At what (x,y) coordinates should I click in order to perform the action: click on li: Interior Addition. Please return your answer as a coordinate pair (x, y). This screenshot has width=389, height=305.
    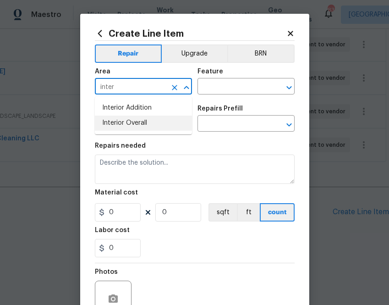
    Looking at the image, I should click on (144, 108).